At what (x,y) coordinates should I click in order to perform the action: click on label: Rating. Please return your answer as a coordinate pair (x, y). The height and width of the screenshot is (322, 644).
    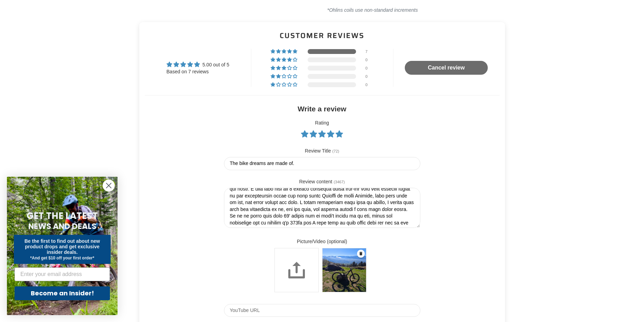
    Looking at the image, I should click on (322, 123).